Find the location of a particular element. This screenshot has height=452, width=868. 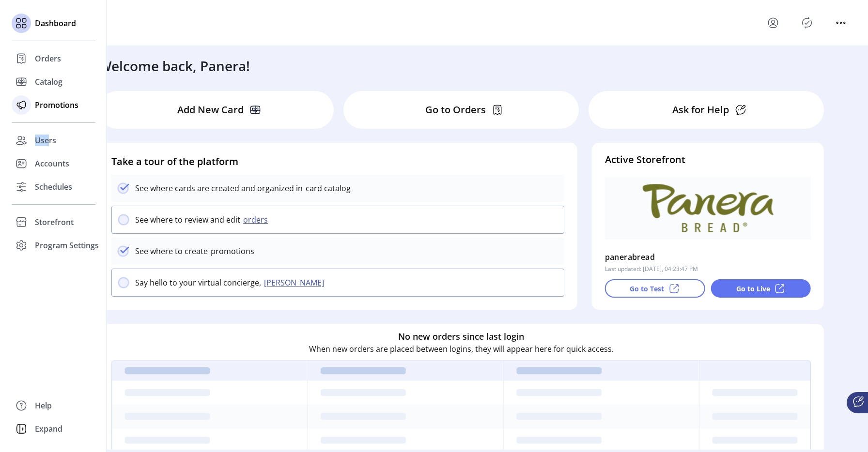

p: Go to Orders is located at coordinates (455, 110).